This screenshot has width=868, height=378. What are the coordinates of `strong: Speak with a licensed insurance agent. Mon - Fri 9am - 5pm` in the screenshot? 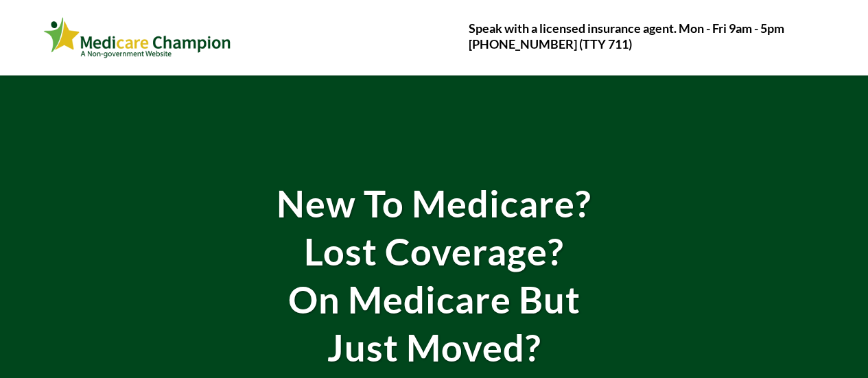 It's located at (626, 28).